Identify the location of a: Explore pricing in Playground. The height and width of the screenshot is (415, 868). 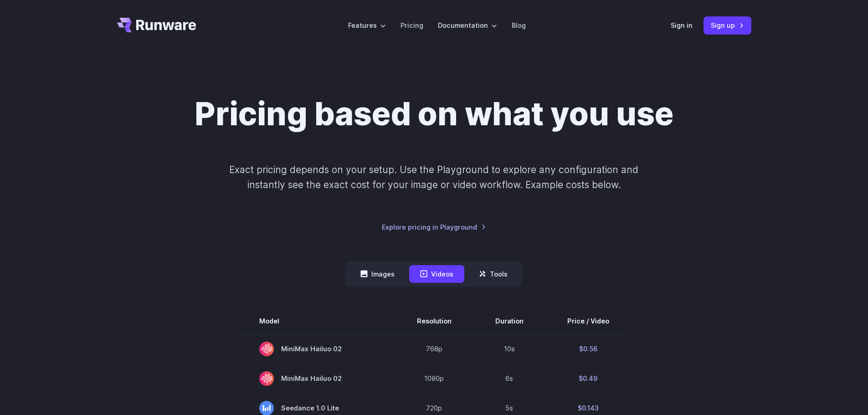
(434, 227).